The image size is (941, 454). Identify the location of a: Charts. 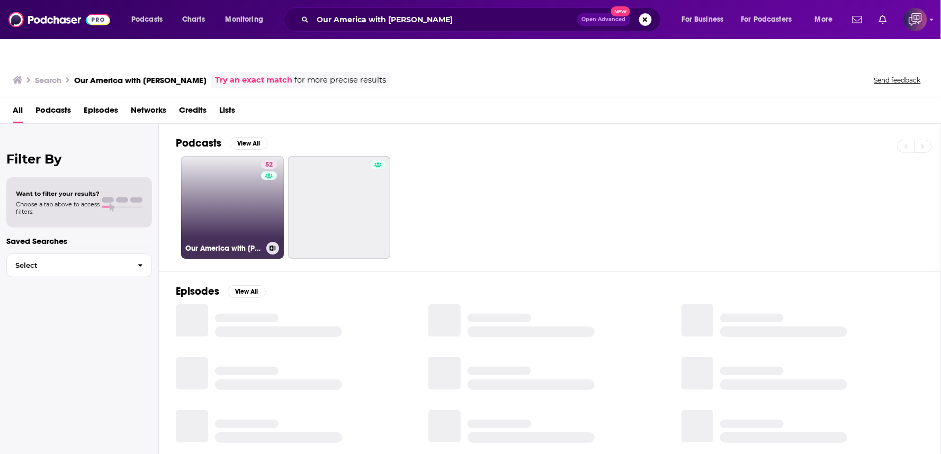
(193, 20).